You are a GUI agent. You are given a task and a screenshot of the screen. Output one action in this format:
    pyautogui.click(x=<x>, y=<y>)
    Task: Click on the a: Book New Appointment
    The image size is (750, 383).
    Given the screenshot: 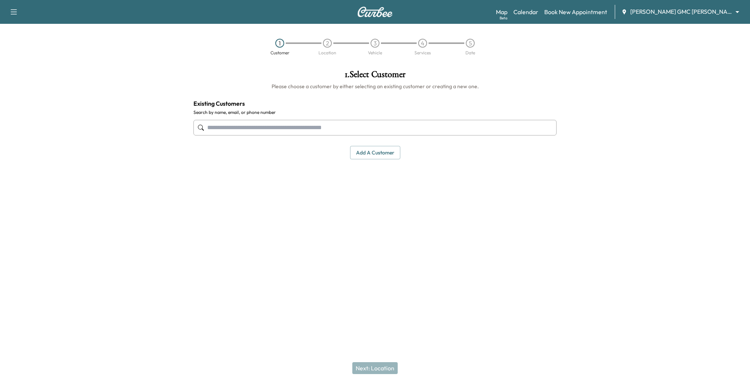 What is the action you would take?
    pyautogui.click(x=576, y=12)
    